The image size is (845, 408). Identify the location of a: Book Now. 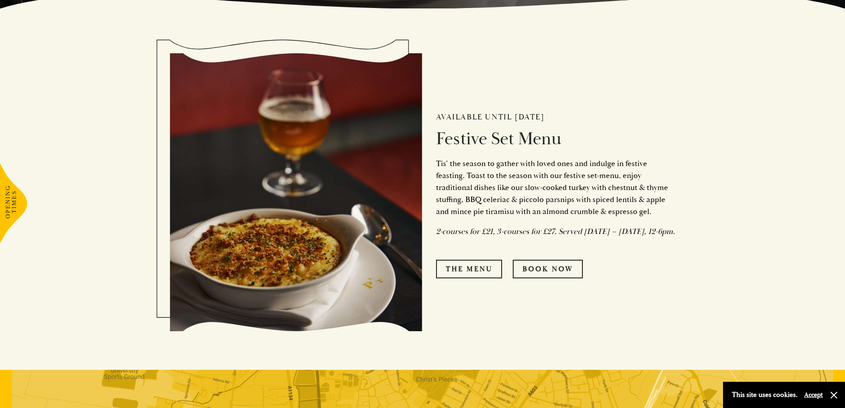
(548, 269).